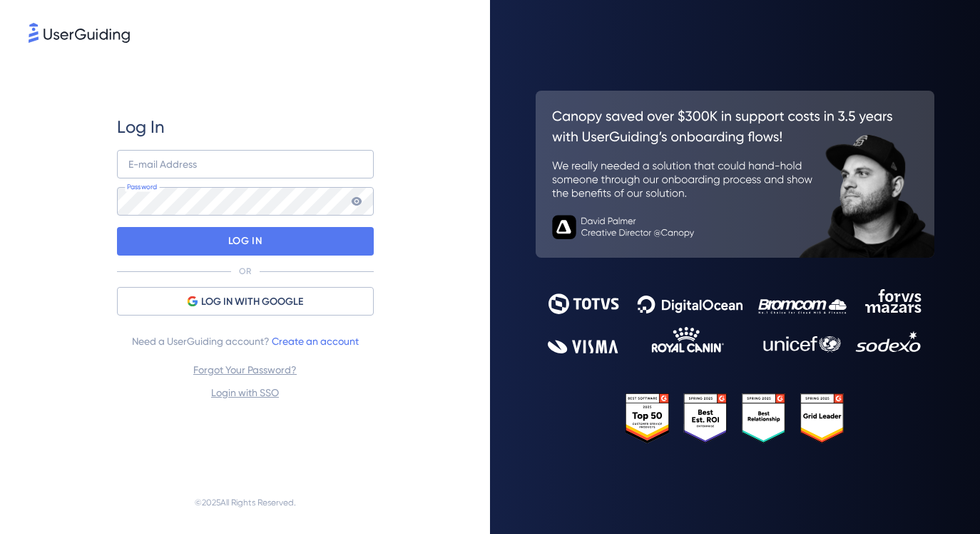 Image resolution: width=980 pixels, height=534 pixels. I want to click on span: Need a UserGuiding account?, so click(246, 341).